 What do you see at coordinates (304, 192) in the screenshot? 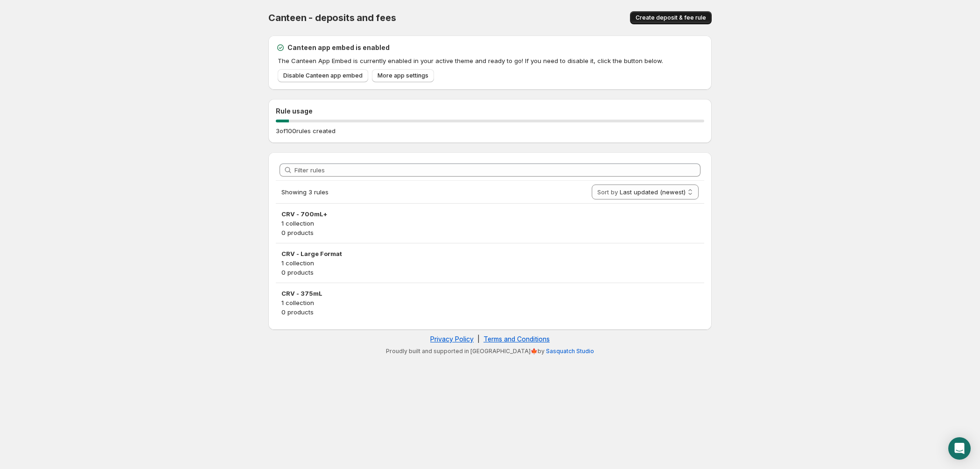
I see `span: Showing 3 rules` at bounding box center [304, 192].